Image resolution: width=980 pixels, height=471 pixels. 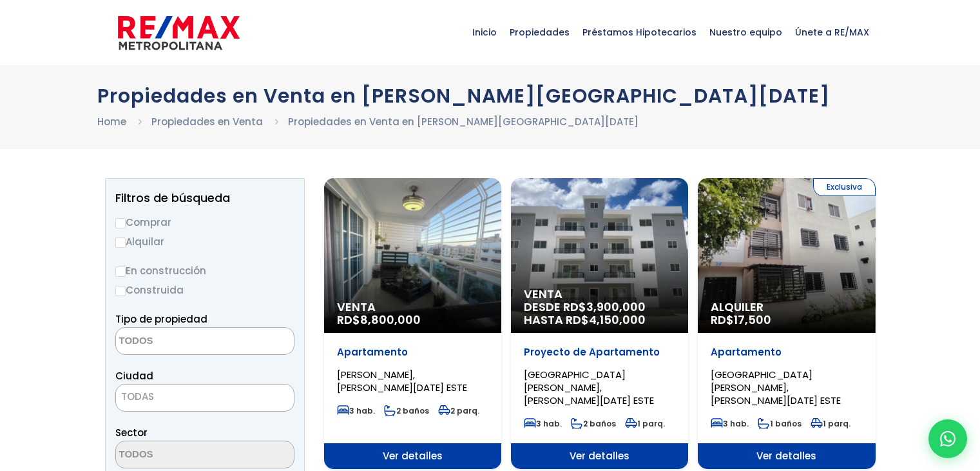 I want to click on span: 8,800,000, so click(x=390, y=320).